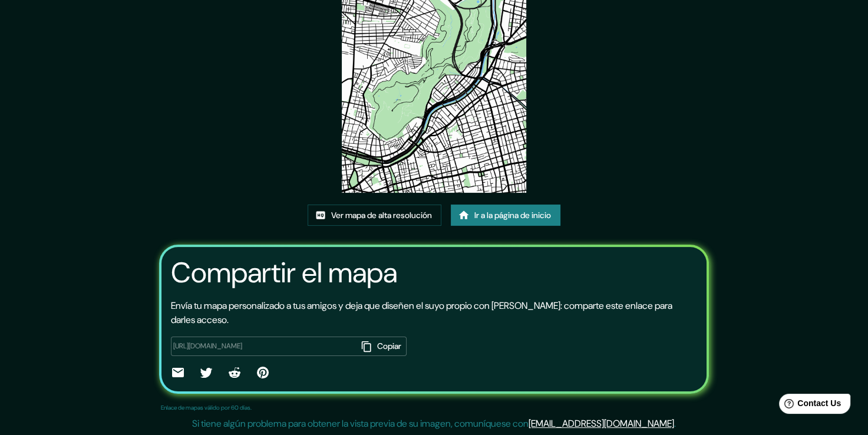 The image size is (868, 435). I want to click on p: Enlace de mapas válido por 60 días., so click(207, 407).